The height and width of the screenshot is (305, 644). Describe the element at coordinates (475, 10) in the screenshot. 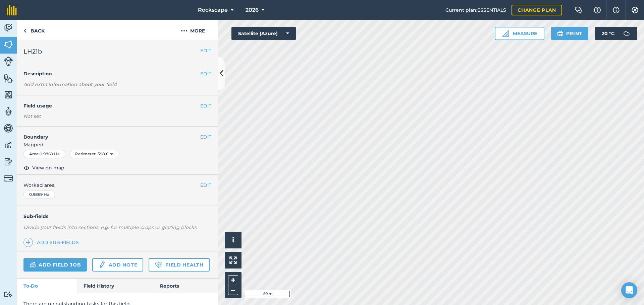

I see `span: Current plan : ESSENTIALS` at that location.